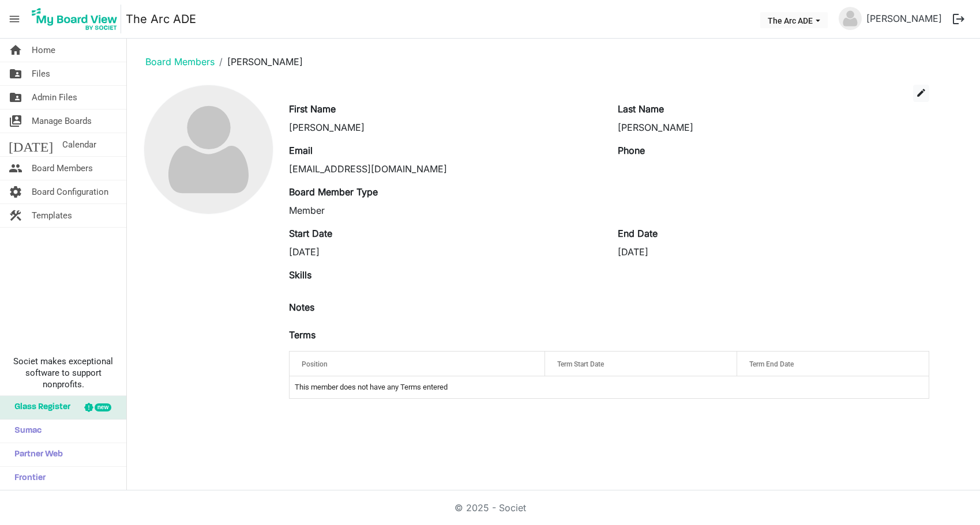 Image resolution: width=980 pixels, height=525 pixels. I want to click on span: Home, so click(44, 50).